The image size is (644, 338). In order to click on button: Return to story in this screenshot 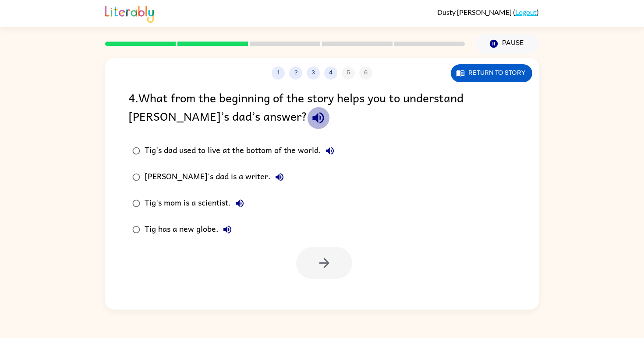, I will do `click(492, 73)`.